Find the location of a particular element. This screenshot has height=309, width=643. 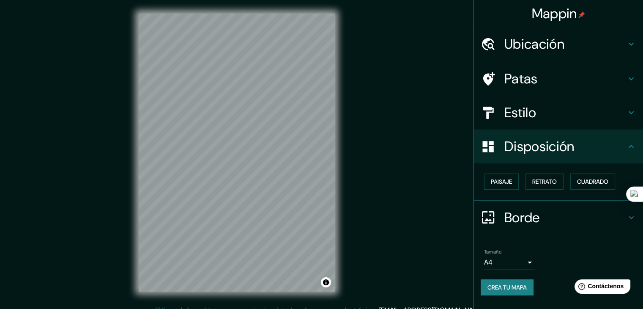

div: Disposición is located at coordinates (559, 146).